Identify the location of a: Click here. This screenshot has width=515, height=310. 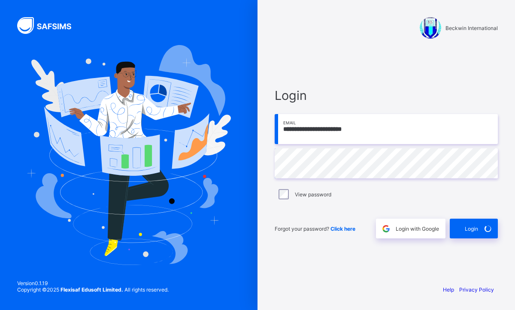
(343, 229).